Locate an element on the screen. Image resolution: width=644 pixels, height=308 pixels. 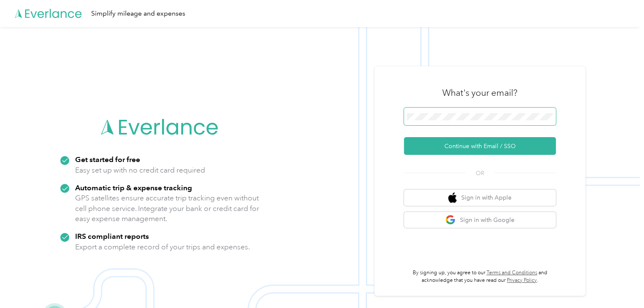
img: apple logo is located at coordinates (452, 197).